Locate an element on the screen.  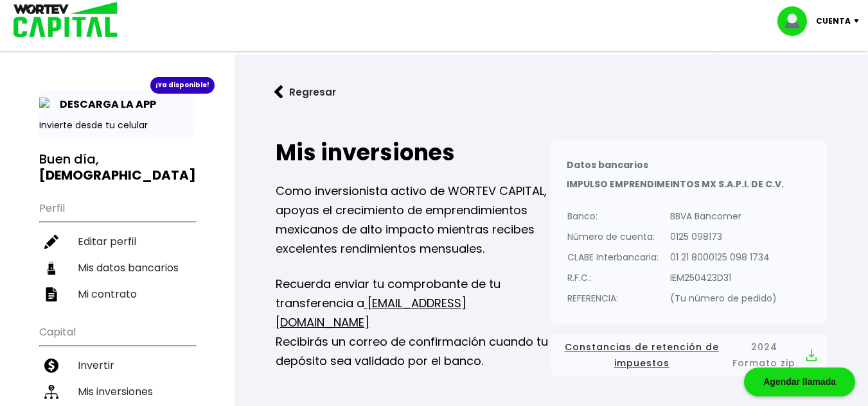
a: Invertir is located at coordinates (117, 365).